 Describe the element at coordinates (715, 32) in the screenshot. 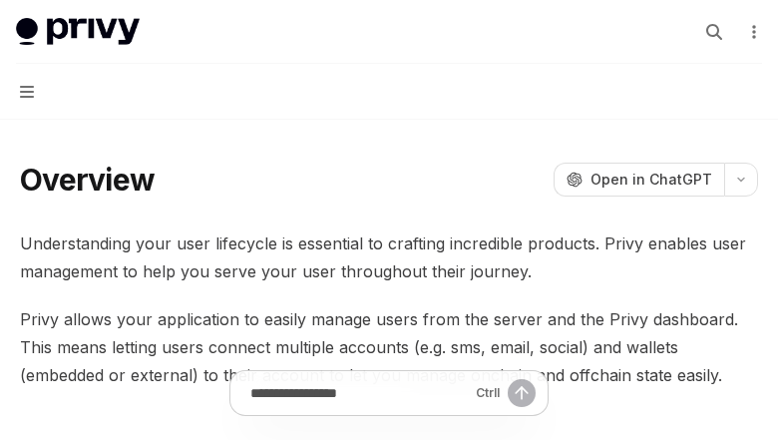

I see `button: Open search` at that location.